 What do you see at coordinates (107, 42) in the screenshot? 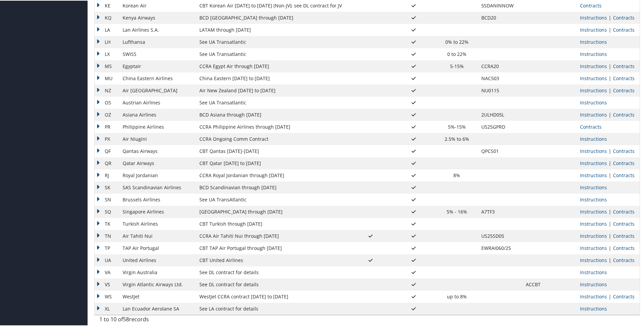
I see `td: LH` at bounding box center [107, 42].